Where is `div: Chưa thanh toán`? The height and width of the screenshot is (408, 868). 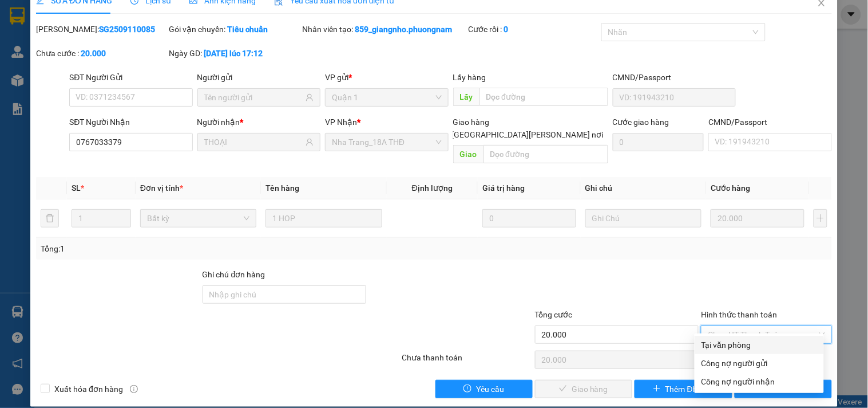
div: Chưa thanh toán is located at coordinates (467, 360).